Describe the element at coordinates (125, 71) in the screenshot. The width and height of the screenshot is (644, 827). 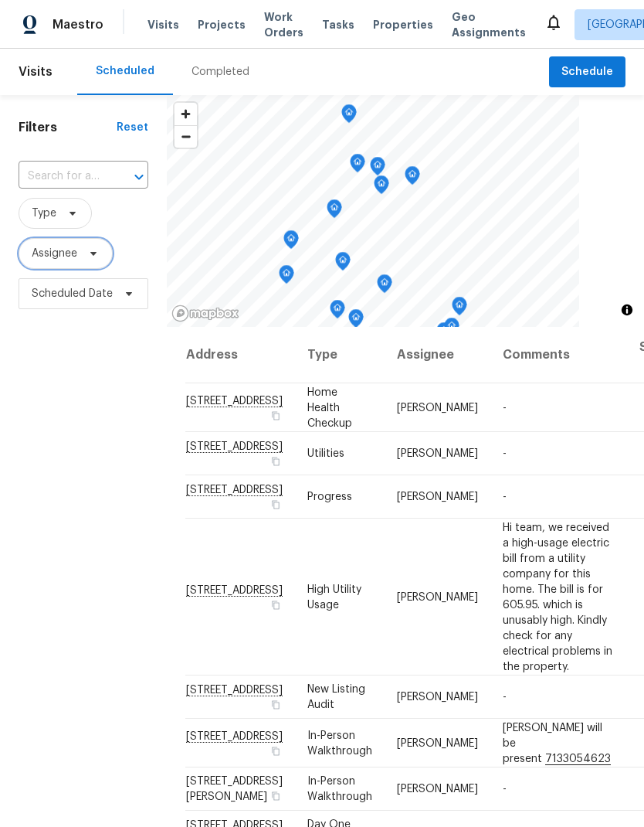
I see `div: Scheduled` at that location.